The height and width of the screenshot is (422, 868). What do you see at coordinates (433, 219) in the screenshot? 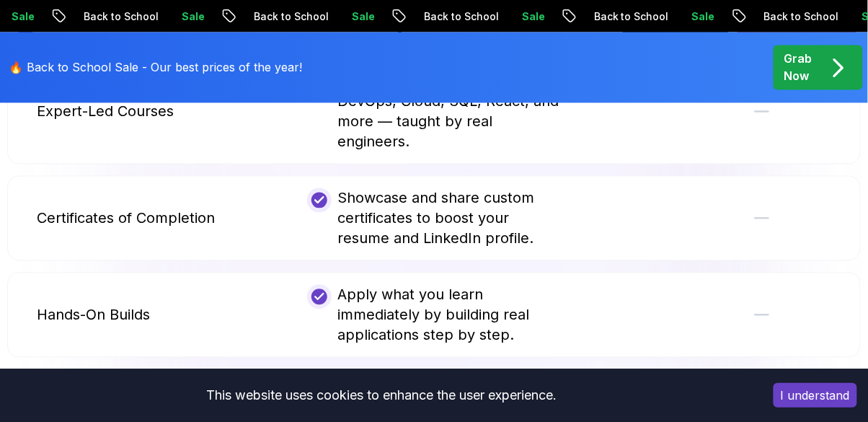
I see `div: Showcase and share custom certificates to boost your resume and LinkedIn profile.` at bounding box center [433, 219].